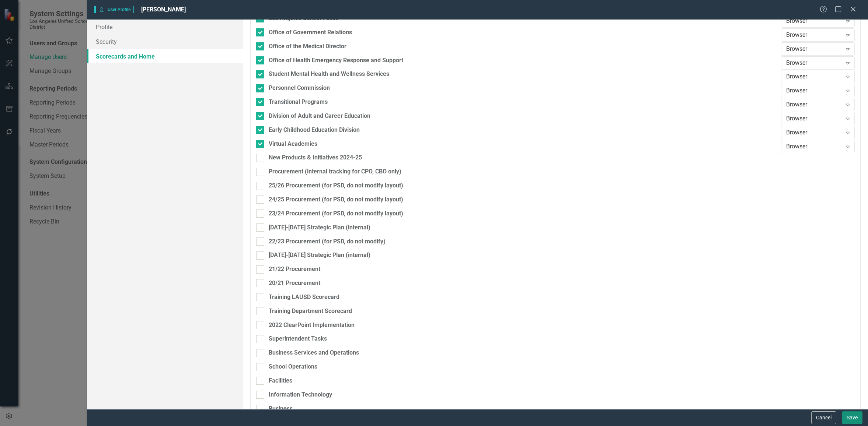 The height and width of the screenshot is (426, 868). I want to click on div: 2022 ClearPoint Implementation, so click(311, 326).